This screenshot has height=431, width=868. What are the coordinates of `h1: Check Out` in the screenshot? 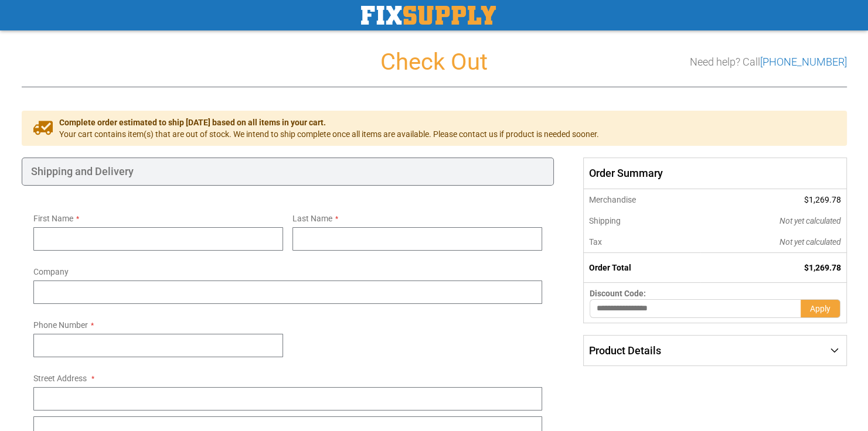 It's located at (434, 62).